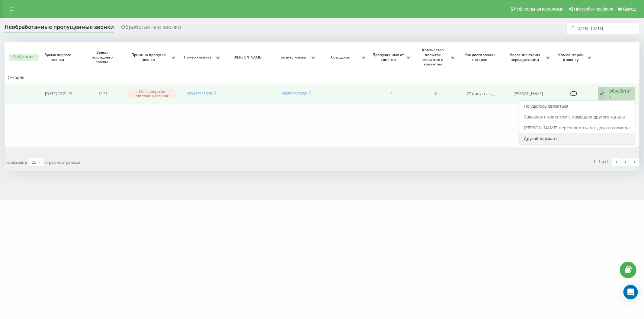  Describe the element at coordinates (198, 57) in the screenshot. I see `span: Номер клиента` at that location.